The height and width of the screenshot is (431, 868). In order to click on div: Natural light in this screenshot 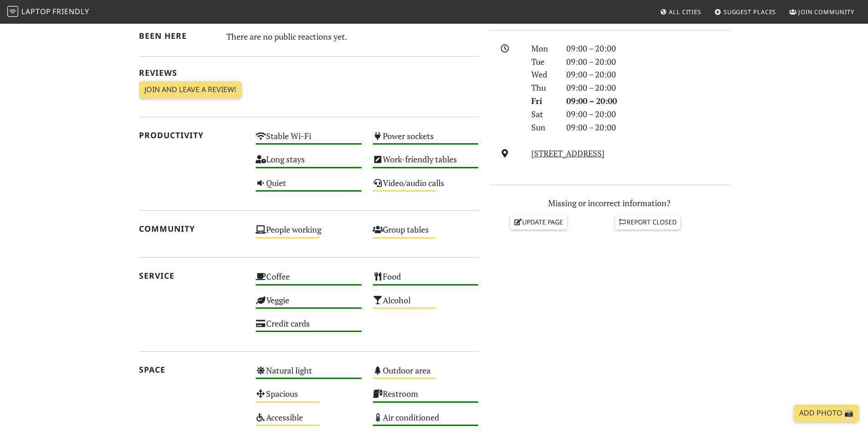, I will do `click(308, 375)`.